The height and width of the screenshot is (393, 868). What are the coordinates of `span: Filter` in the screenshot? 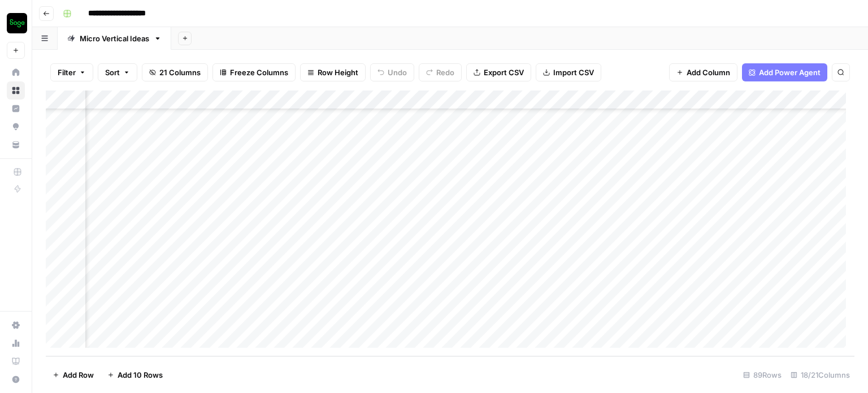 It's located at (67, 72).